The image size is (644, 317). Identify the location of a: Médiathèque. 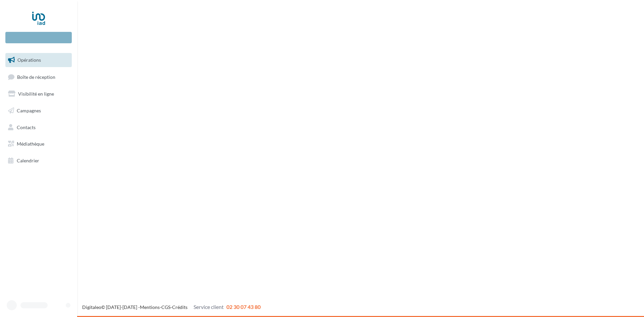
(38, 144).